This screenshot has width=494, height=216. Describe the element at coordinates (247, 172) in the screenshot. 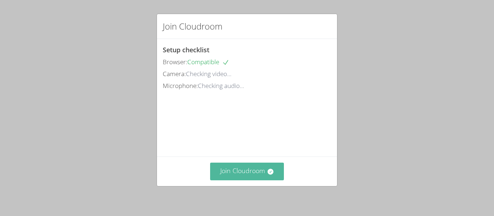

I see `button: Join Cloudroom` at that location.